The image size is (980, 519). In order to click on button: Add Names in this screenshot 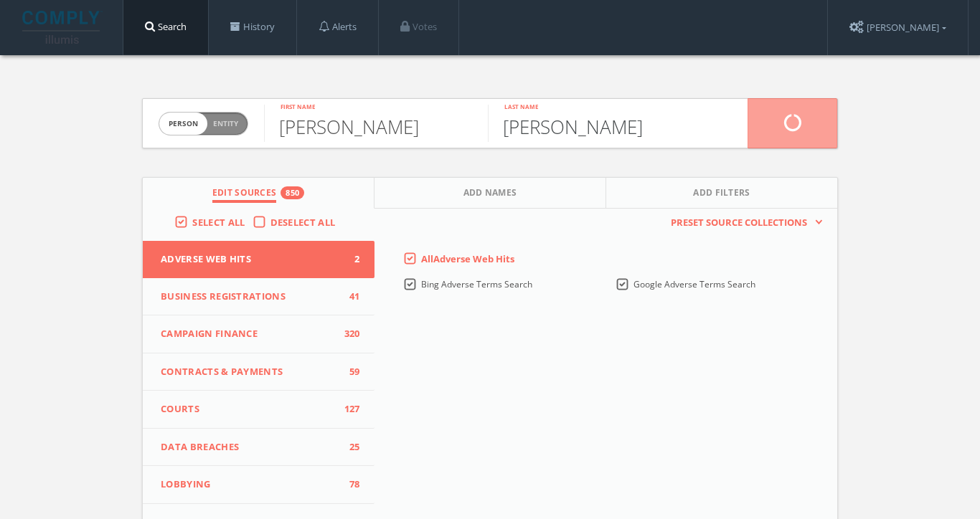, I will do `click(490, 193)`.